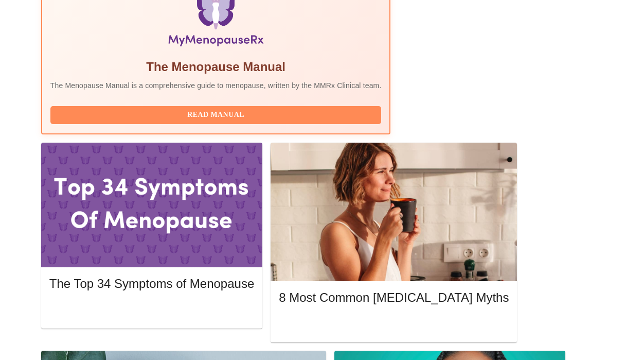 The image size is (644, 360). What do you see at coordinates (216, 115) in the screenshot?
I see `button: Read Manual` at bounding box center [216, 115].